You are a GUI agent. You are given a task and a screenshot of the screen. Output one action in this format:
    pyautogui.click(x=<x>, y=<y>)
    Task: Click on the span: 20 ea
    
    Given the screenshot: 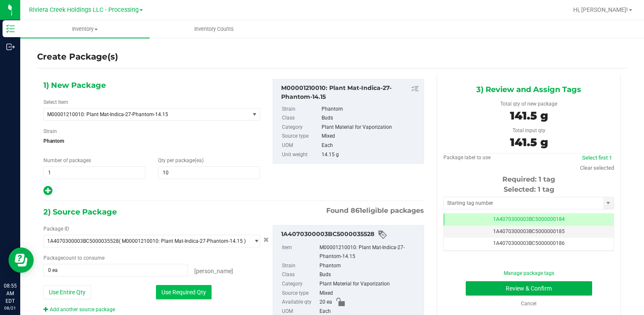 What is the action you would take?
    pyautogui.click(x=326, y=302)
    